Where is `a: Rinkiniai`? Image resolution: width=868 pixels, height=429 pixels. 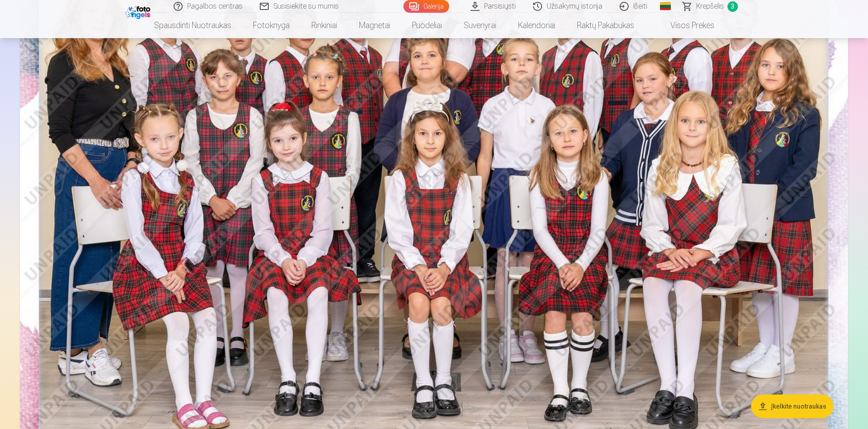 a: Rinkiniai is located at coordinates (324, 25).